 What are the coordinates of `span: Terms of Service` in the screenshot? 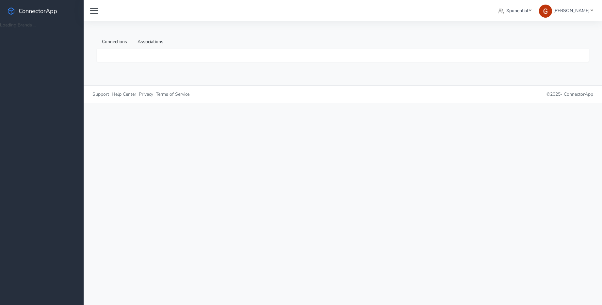 It's located at (172, 94).